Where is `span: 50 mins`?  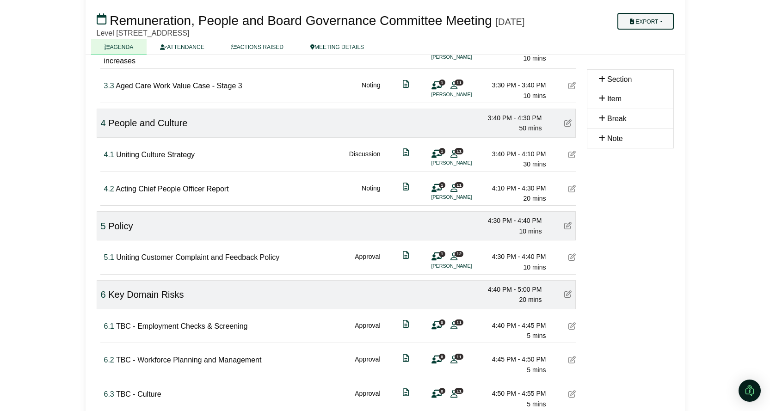 span: 50 mins is located at coordinates (530, 128).